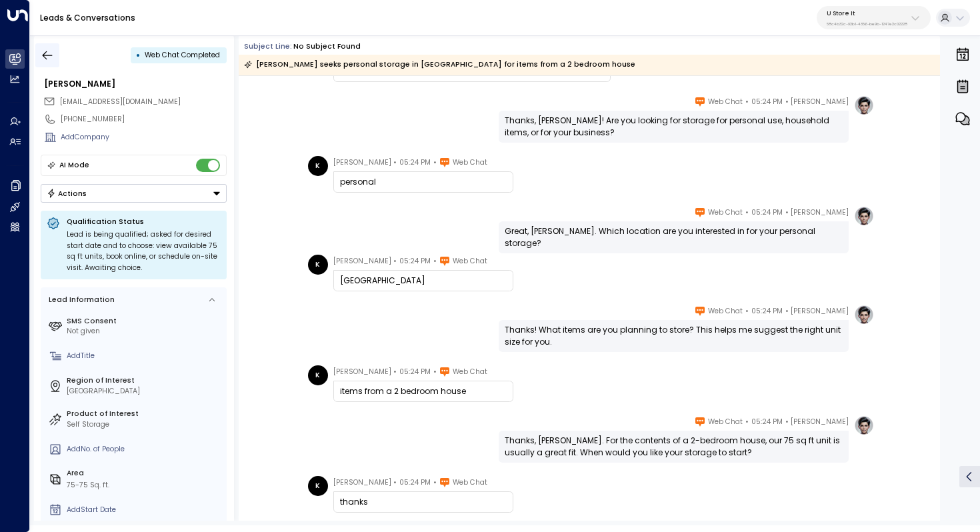 Image resolution: width=980 pixels, height=532 pixels. What do you see at coordinates (145, 322) in the screenshot?
I see `label: SMS Consent` at bounding box center [145, 322].